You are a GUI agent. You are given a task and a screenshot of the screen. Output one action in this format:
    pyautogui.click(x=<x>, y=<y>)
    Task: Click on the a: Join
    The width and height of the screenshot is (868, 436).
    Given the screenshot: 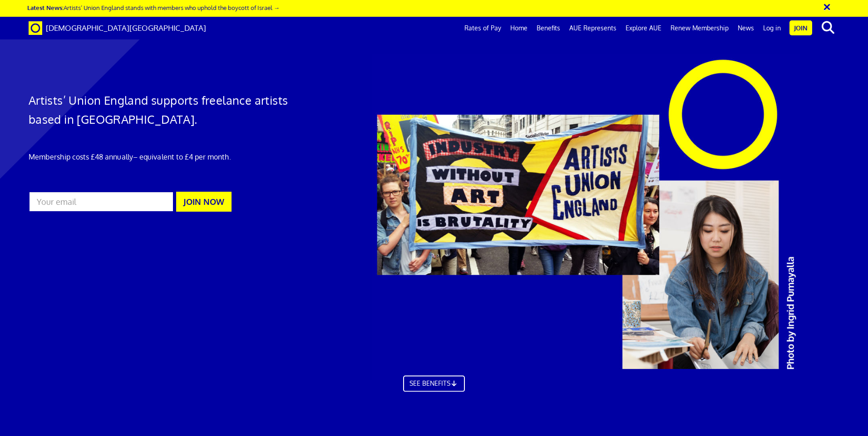 What is the action you would take?
    pyautogui.click(x=800, y=28)
    